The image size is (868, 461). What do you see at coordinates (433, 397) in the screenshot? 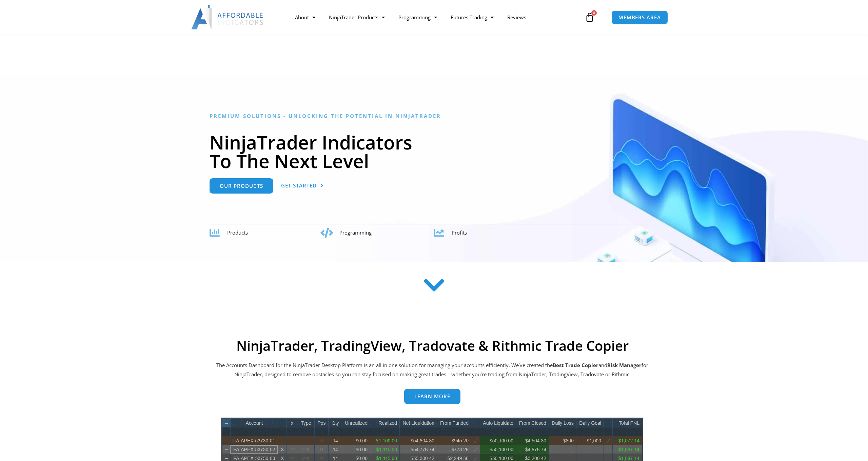
I see `span: Learn more` at bounding box center [433, 397].